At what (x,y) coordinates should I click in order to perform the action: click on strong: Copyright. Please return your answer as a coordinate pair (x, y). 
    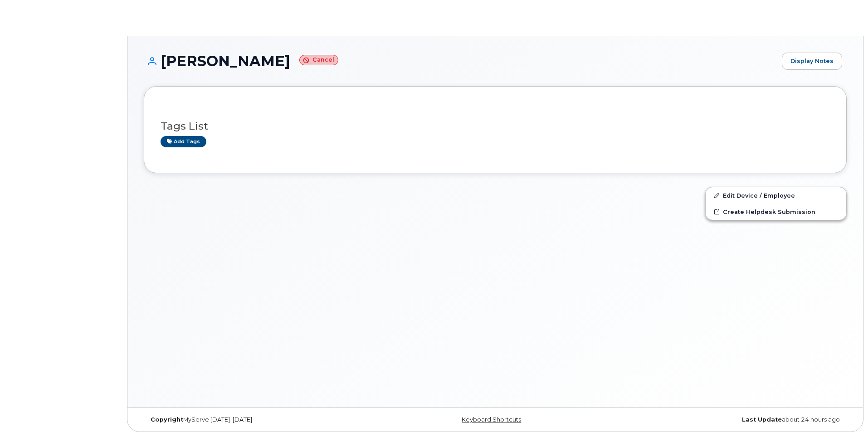
    Looking at the image, I should click on (167, 419).